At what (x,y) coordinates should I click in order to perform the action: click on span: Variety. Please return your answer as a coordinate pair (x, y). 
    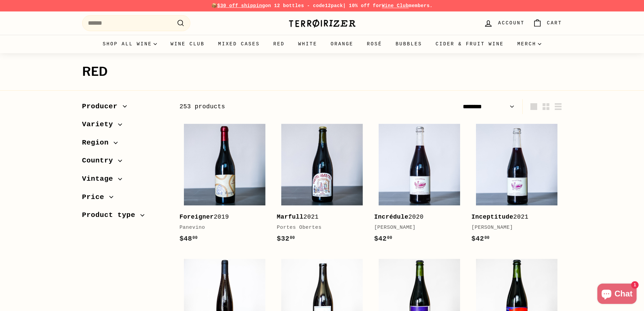
    Looking at the image, I should click on (100, 125).